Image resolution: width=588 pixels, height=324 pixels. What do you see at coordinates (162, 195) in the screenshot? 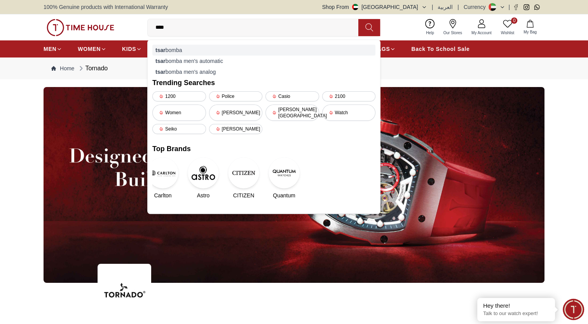
I see `span: Carlton` at bounding box center [162, 195].